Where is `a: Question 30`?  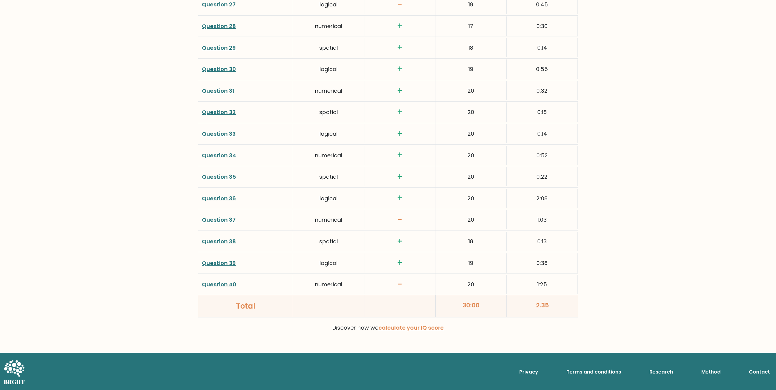 a: Question 30 is located at coordinates (219, 69).